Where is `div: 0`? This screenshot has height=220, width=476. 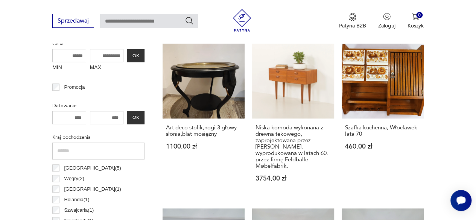 div: 0 is located at coordinates (419, 15).